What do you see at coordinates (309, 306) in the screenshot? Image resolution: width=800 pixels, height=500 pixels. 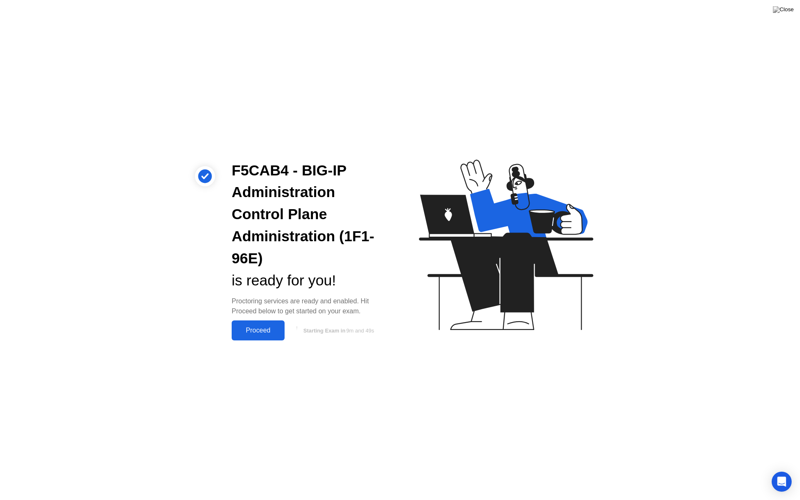 I see `div: Proctoring services are ready and enabled. Hit Proceed below to get started on your exam.` at bounding box center [309, 306].